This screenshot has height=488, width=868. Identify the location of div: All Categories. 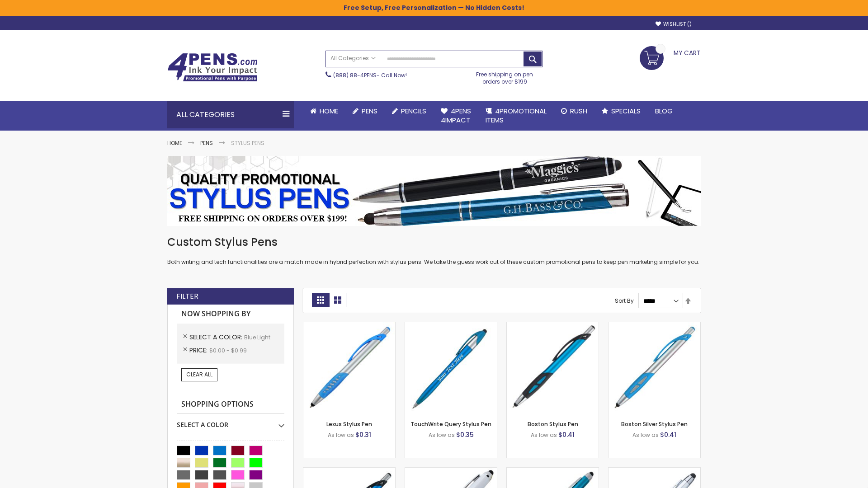
(230, 115).